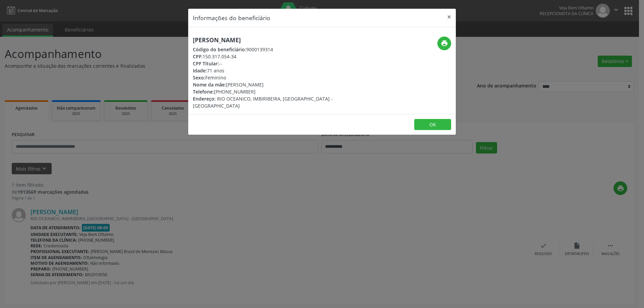 Image resolution: width=644 pixels, height=308 pixels. Describe the element at coordinates (433, 125) in the screenshot. I see `button: OK` at that location.